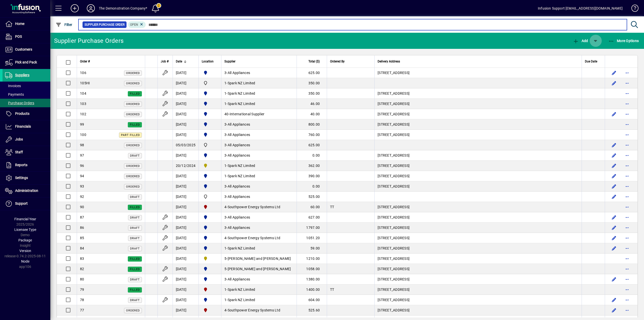 This screenshot has height=320, width=644. Describe the element at coordinates (82, 176) in the screenshot. I see `span: 94` at that location.